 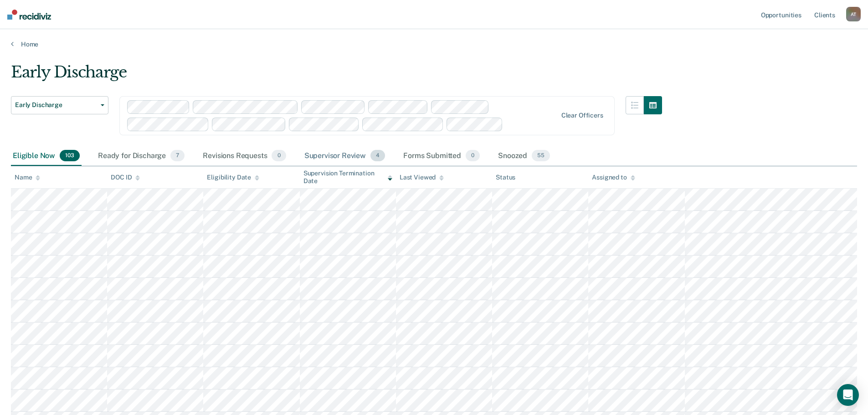 I want to click on span: 103, so click(x=70, y=156).